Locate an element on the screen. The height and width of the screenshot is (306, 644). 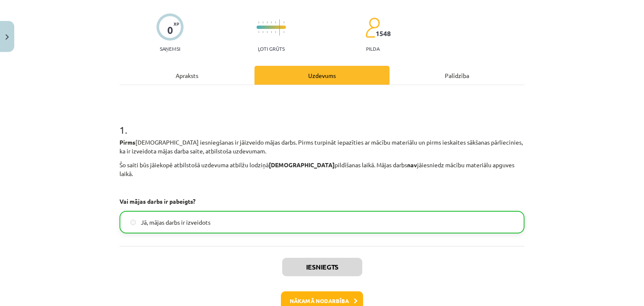
img: icon-close-lesson-0947bae3869378f0d4975bcd49f059093ad1ed9edebbc8119c70593378902aed.svg is located at coordinates (7, 37).